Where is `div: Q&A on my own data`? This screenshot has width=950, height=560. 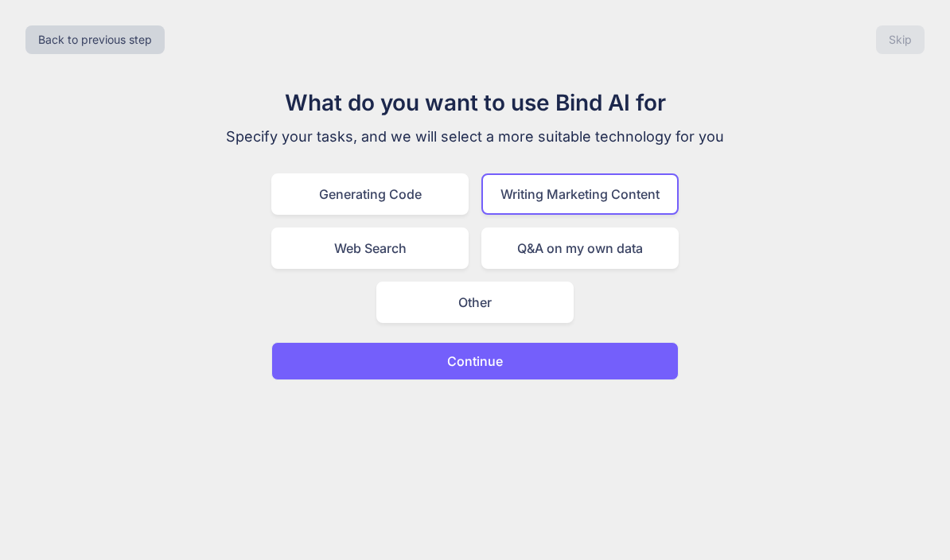 div: Q&A on my own data is located at coordinates (580, 248).